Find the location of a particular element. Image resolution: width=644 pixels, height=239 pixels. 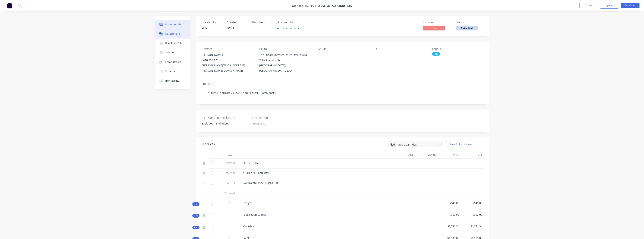

div: Required is located at coordinates (262, 22).